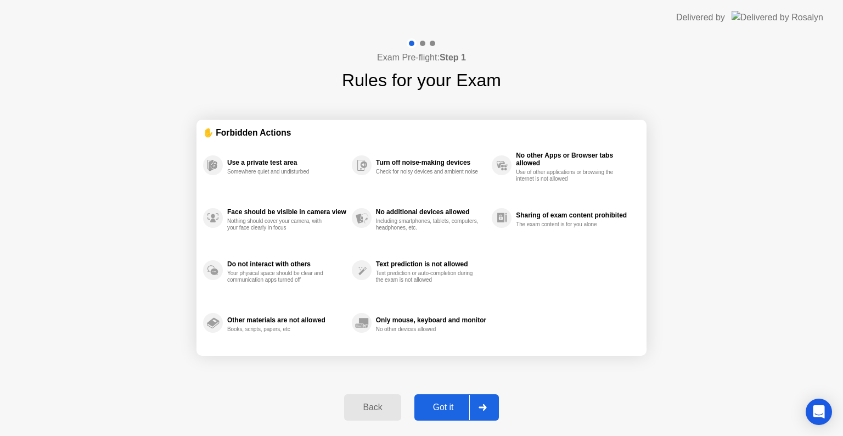 This screenshot has height=436, width=843. Describe the element at coordinates (279, 224) in the screenshot. I see `div: Nothing should cover your camera, with your face clearly in focus` at that location.